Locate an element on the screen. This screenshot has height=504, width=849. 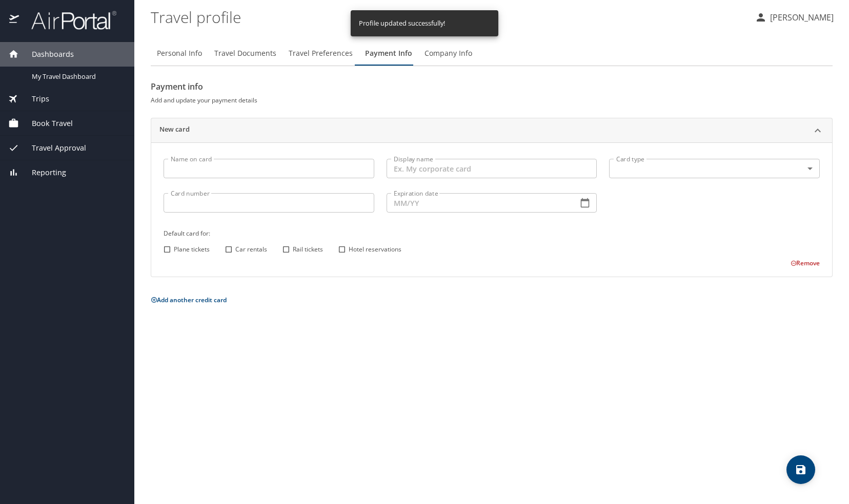
input: MM/YY is located at coordinates (478, 203).